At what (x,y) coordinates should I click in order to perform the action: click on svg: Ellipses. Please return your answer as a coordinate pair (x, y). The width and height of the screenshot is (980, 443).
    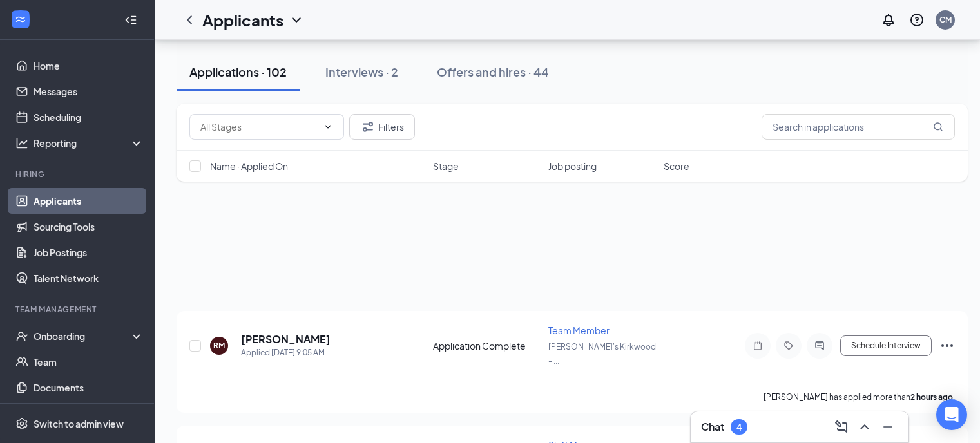
    Looking at the image, I should click on (947, 346).